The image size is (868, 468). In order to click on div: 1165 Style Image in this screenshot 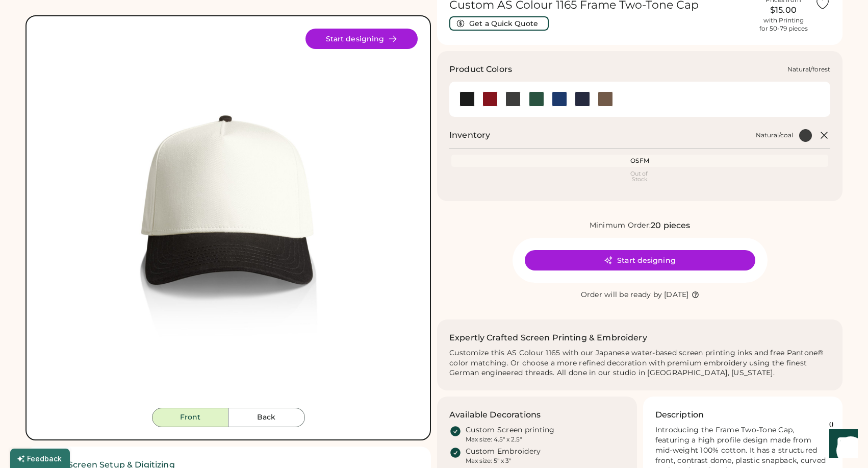, I will do `click(228, 218)`.